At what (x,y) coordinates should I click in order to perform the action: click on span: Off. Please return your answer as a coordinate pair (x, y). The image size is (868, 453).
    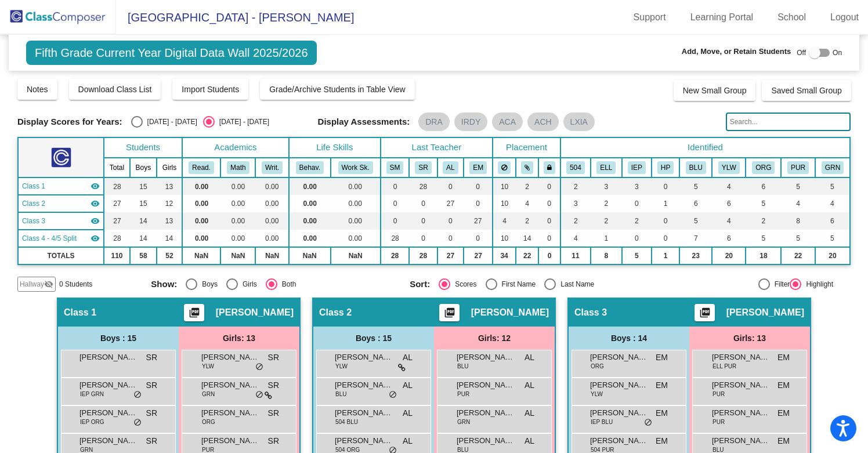
    Looking at the image, I should click on (801, 53).